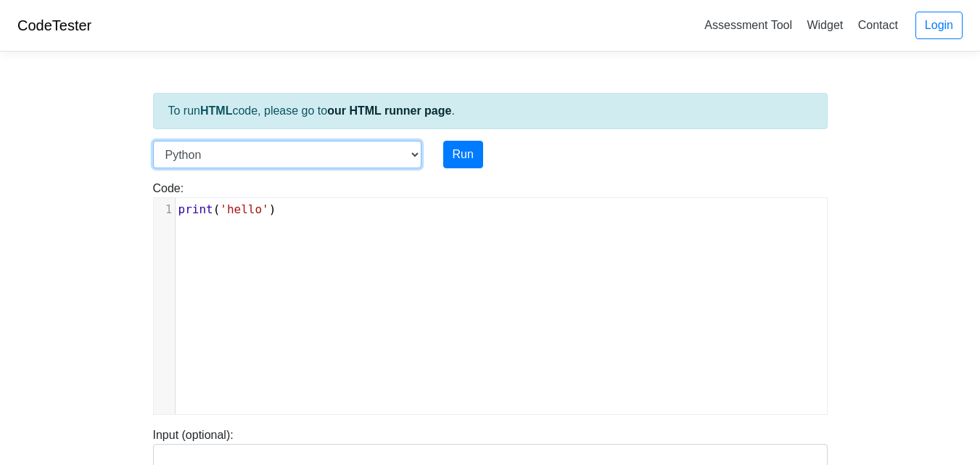 Image resolution: width=980 pixels, height=465 pixels. I want to click on div: Code:, so click(490, 297).